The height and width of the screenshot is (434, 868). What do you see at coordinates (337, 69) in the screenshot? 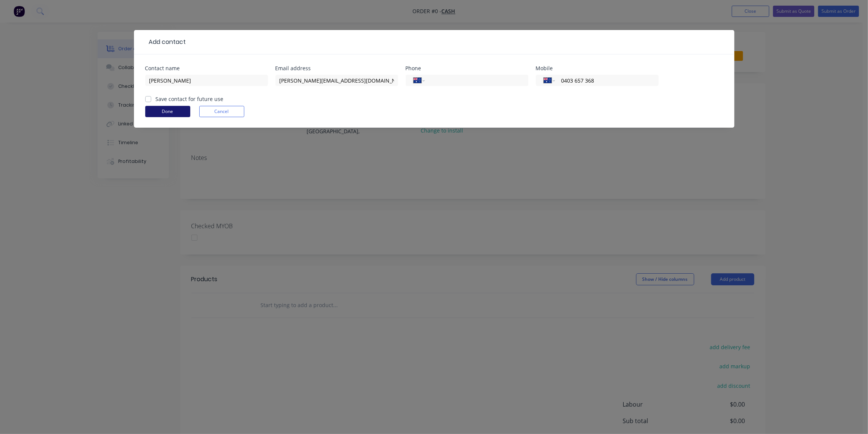
I see `div: Email address` at bounding box center [337, 69].